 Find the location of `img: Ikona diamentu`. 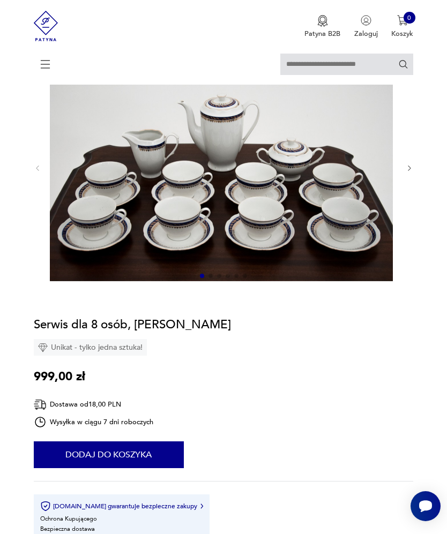

img: Ikona diamentu is located at coordinates (43, 348).